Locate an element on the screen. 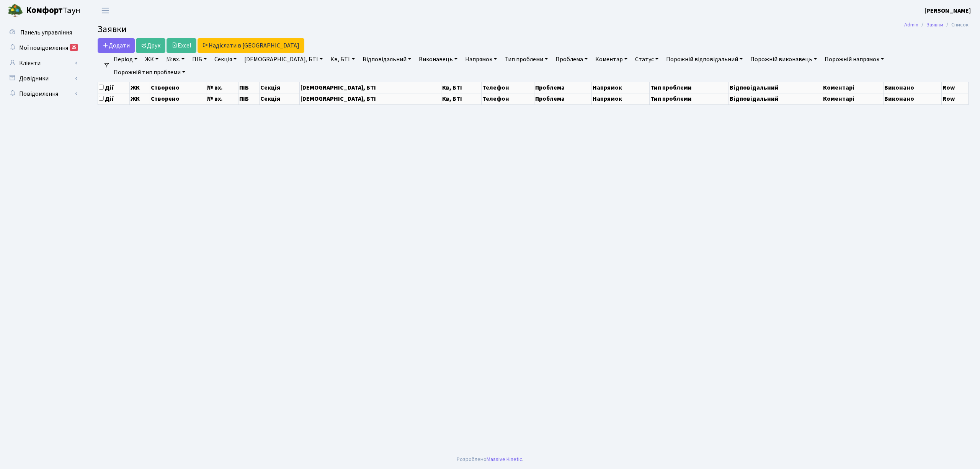 This screenshot has width=980, height=469. a: № вх. is located at coordinates (175, 59).